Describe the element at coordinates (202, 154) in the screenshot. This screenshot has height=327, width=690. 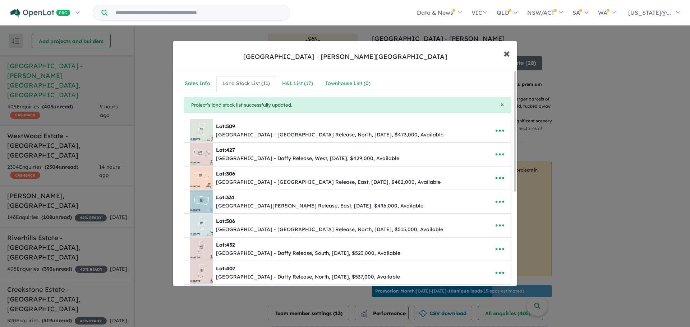
I see `img: Oak%20Grove%20Estate%20-%20Clyde%20North%20-%20Lot%20427___1754028917.png` at that location.